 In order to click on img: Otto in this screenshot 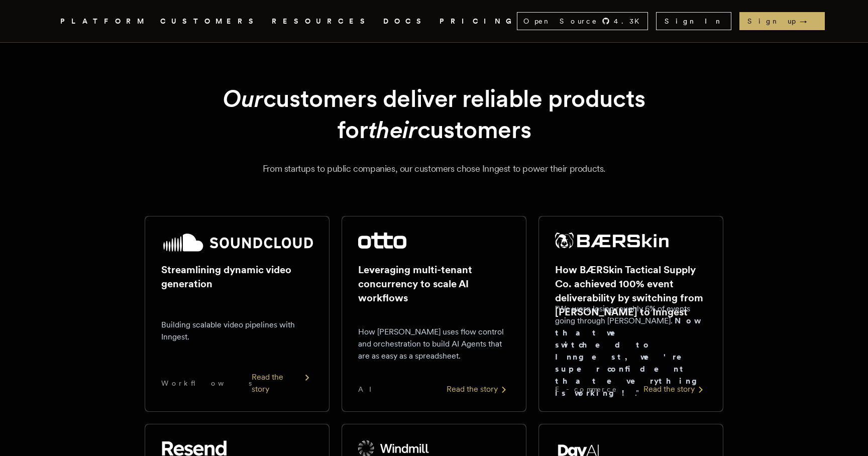, I will do `click(382, 241)`.